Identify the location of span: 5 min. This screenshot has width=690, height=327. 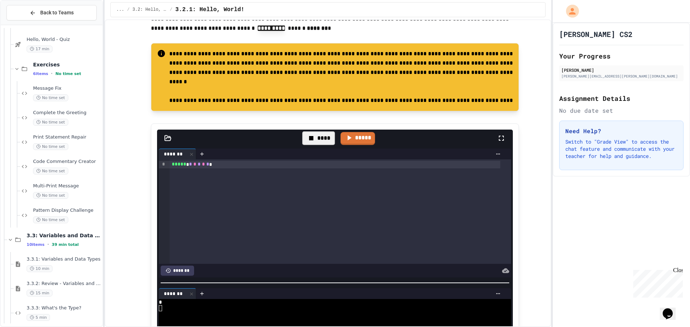
(38, 317).